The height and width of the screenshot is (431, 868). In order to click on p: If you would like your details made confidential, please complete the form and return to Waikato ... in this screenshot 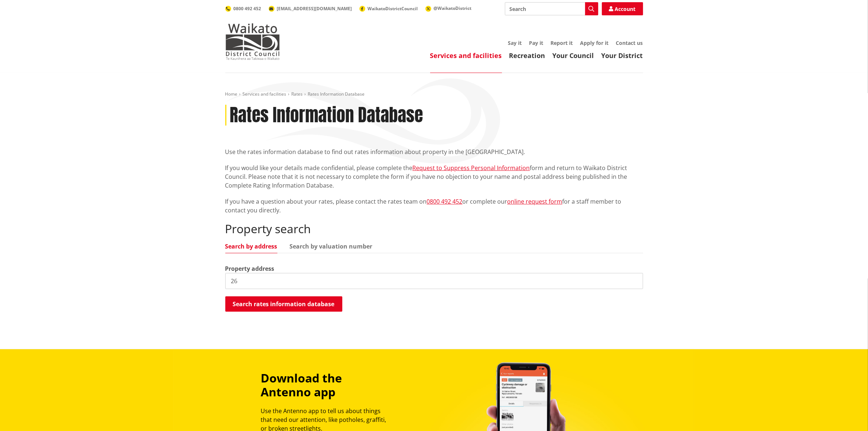, I will do `click(434, 177)`.